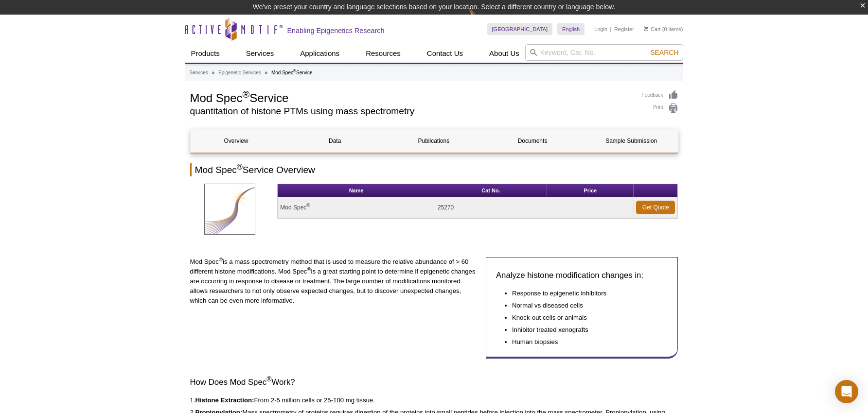 The width and height of the screenshot is (868, 413). What do you see at coordinates (504, 53) in the screenshot?
I see `a: About Us` at bounding box center [504, 53].